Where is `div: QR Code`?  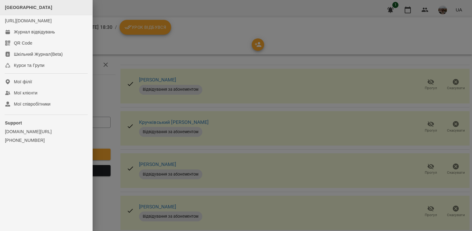 div: QR Code is located at coordinates (23, 43).